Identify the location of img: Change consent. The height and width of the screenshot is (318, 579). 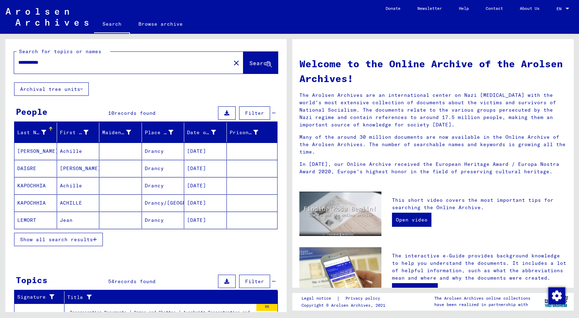
(557, 296).